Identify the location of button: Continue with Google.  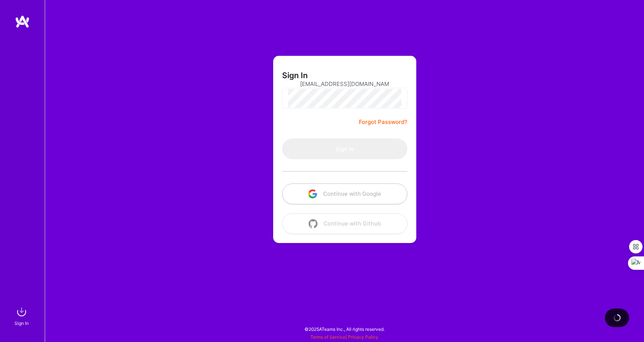
(345, 194).